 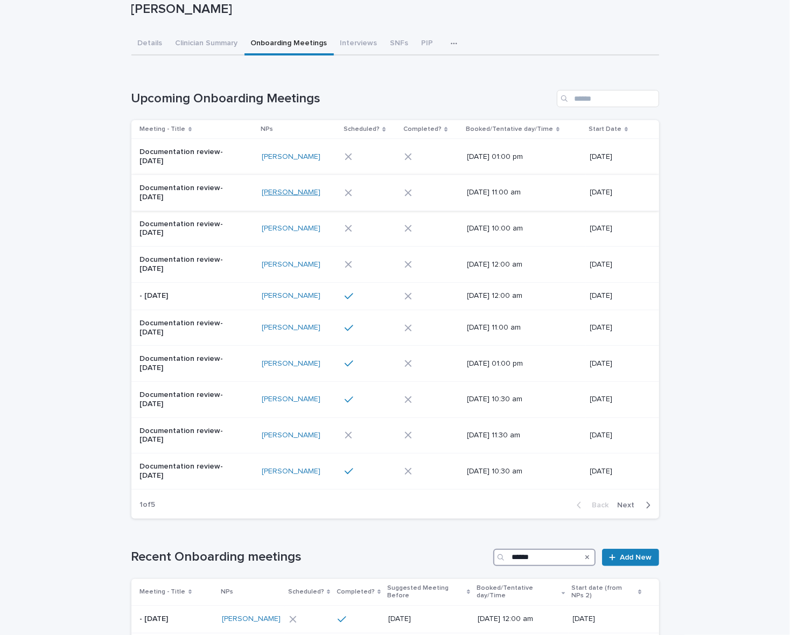 I want to click on p: Suggested Meeting Before, so click(x=425, y=592).